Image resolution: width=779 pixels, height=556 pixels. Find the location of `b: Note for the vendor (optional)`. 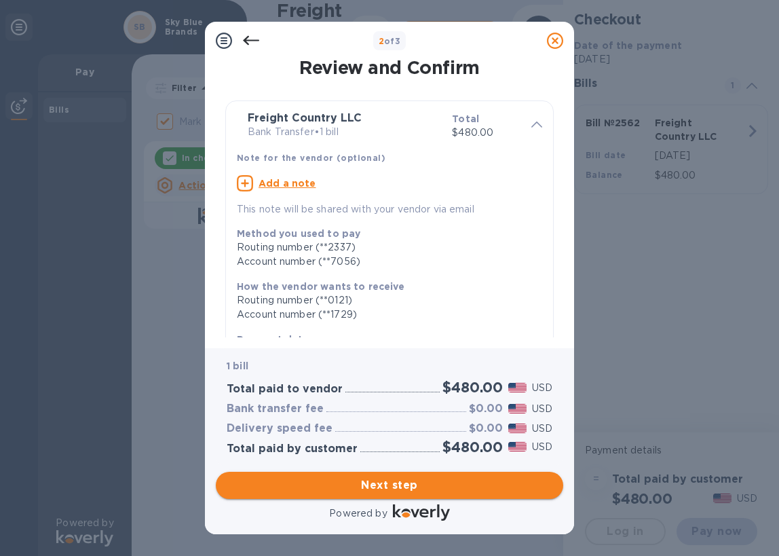

b: Note for the vendor (optional) is located at coordinates (311, 157).